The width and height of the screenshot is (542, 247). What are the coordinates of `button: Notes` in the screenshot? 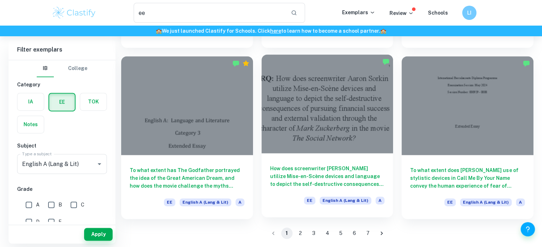 It's located at (31, 125).